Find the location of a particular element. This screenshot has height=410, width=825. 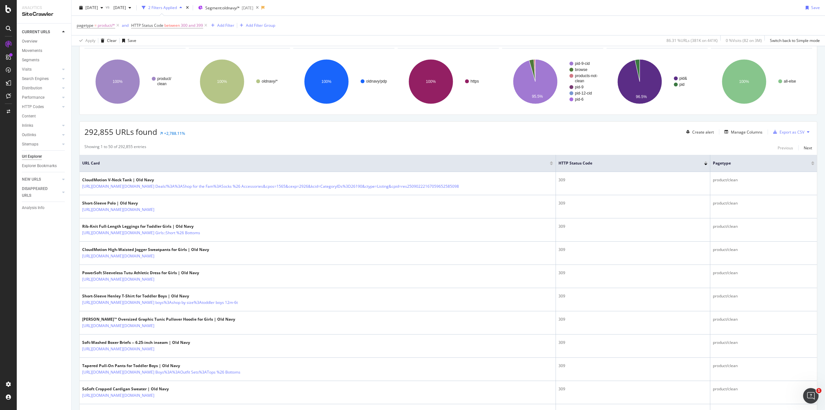

div: Performance is located at coordinates (33, 97).